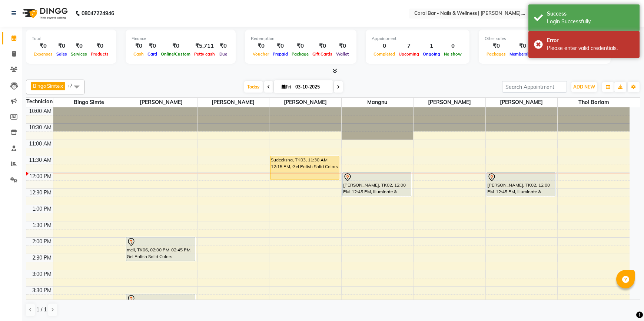  Describe the element at coordinates (418, 38) in the screenshot. I see `div: Appointment` at that location.